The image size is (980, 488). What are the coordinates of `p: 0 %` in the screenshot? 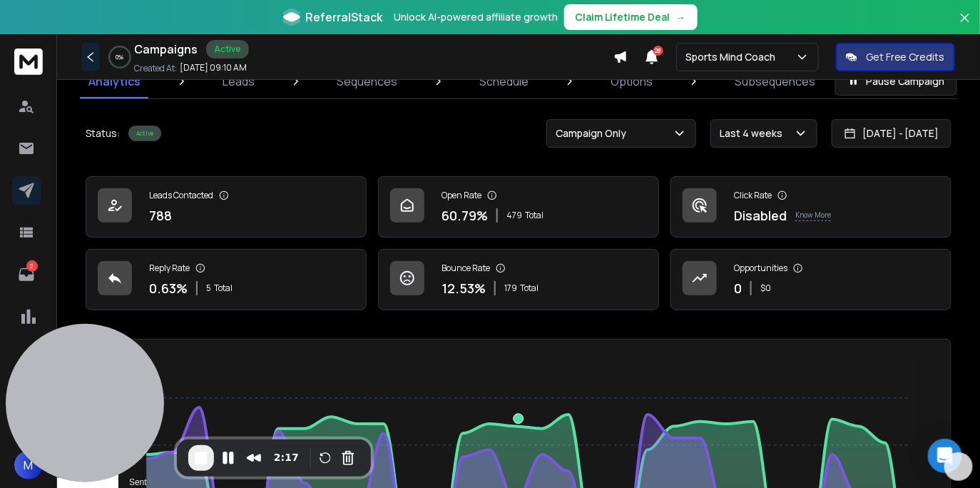 It's located at (120, 57).